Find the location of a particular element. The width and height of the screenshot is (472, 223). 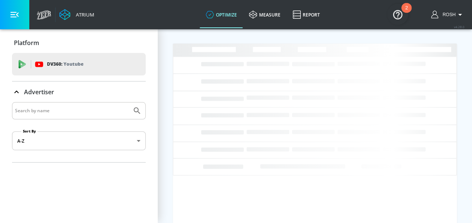

span: login as: rospatel3@publicisgroupe.net is located at coordinates (447, 15).